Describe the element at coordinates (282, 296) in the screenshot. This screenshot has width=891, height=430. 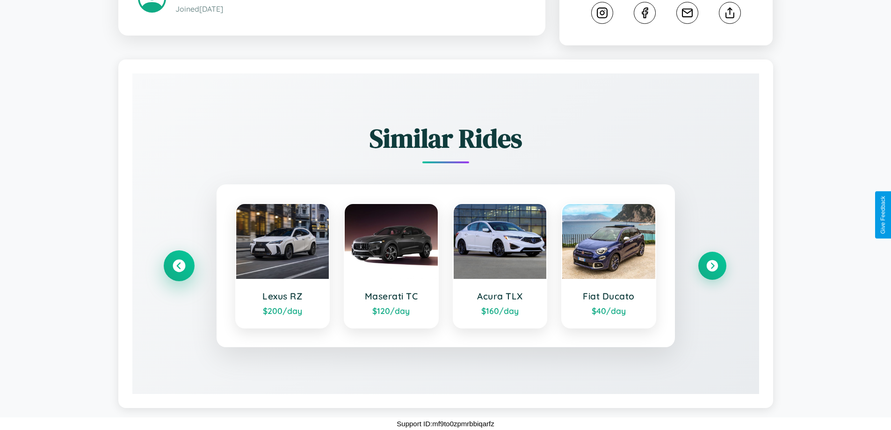
I see `h3: Lexus RZ` at that location.